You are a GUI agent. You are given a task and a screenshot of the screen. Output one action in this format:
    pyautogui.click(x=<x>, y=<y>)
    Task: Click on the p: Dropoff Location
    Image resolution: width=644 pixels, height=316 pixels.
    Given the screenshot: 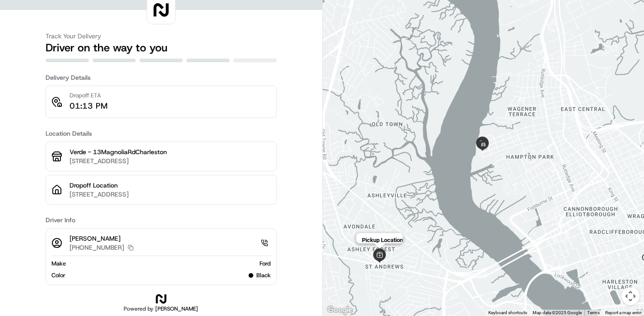 What is the action you would take?
    pyautogui.click(x=170, y=185)
    